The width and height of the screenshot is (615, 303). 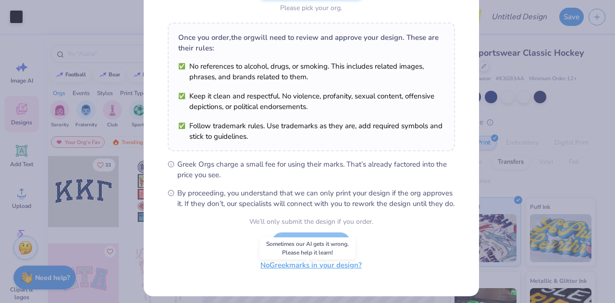 What do you see at coordinates (311, 43) in the screenshot?
I see `div: Once you order, the org will need to review and approve your design. These are their rules:` at bounding box center [311, 43].